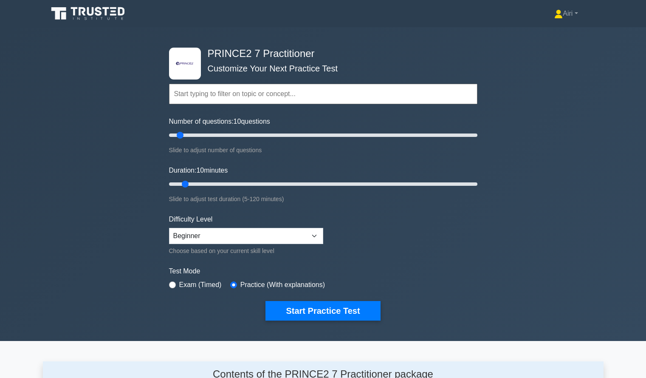 This screenshot has width=646, height=378. What do you see at coordinates (323, 271) in the screenshot?
I see `label: Test Mode` at bounding box center [323, 271].